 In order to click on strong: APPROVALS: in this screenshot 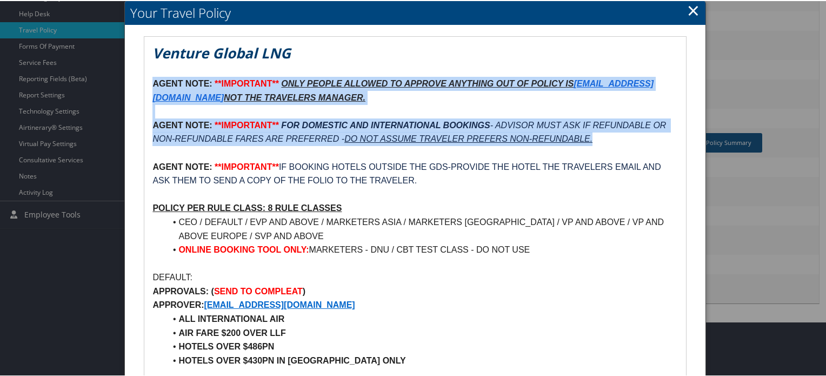, I will do `click(181, 290)`.